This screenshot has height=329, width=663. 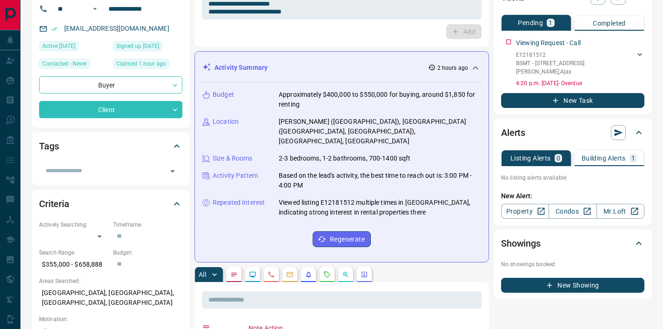 I want to click on h2: Alerts, so click(x=513, y=133).